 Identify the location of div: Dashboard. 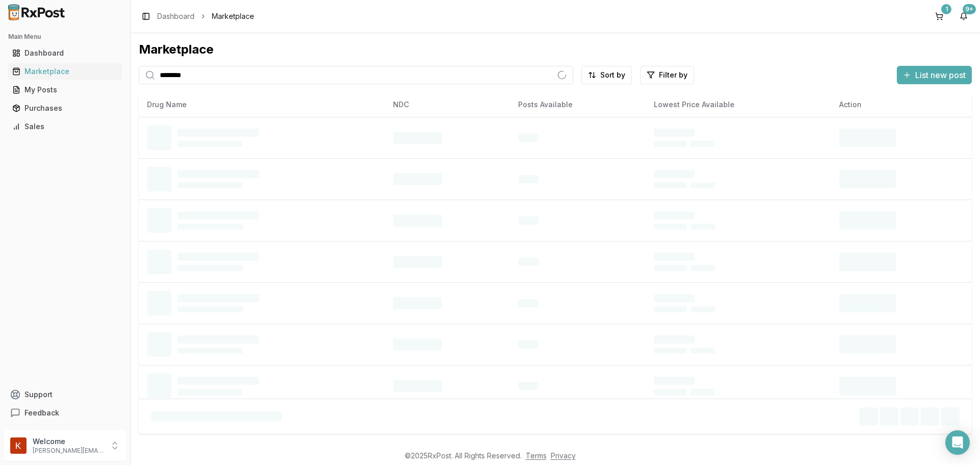
(65, 53).